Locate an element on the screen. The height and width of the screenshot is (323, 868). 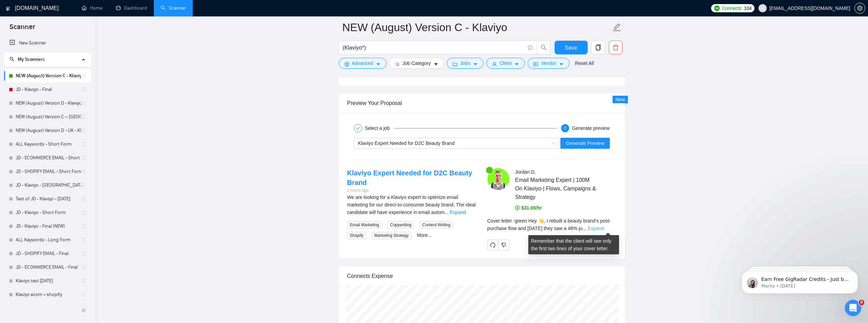
button: settingAdvancedcaret-down is located at coordinates (363, 63).